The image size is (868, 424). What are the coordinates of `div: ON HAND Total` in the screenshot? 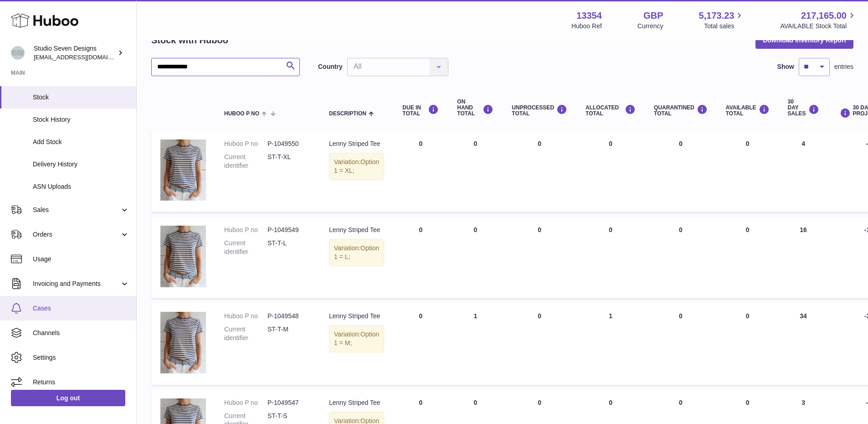 It's located at (475, 108).